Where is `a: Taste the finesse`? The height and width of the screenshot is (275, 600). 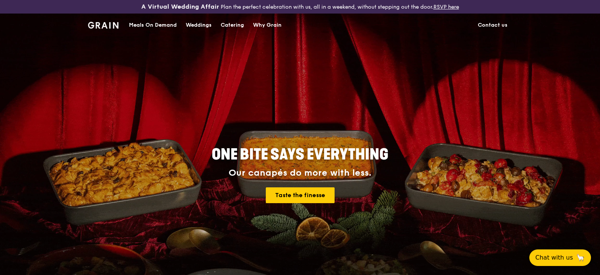 a: Taste the finesse is located at coordinates (300, 195).